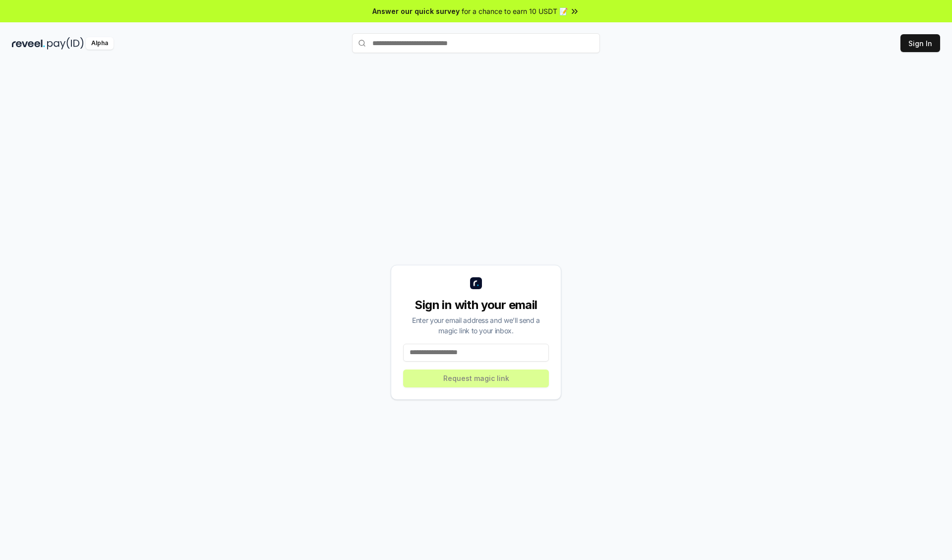  I want to click on img: logo_small, so click(476, 283).